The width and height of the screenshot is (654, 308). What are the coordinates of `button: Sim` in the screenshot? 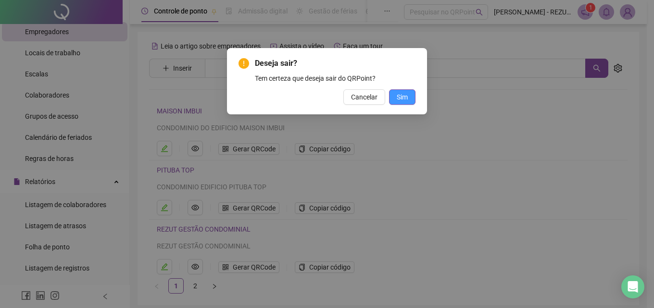 It's located at (402, 97).